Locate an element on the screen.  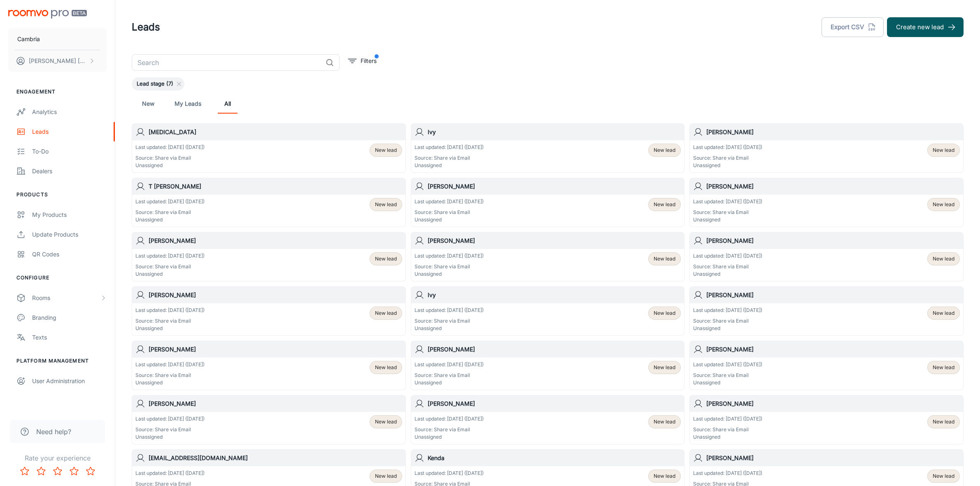
img: Roomvo PRO Beta is located at coordinates (47, 14).